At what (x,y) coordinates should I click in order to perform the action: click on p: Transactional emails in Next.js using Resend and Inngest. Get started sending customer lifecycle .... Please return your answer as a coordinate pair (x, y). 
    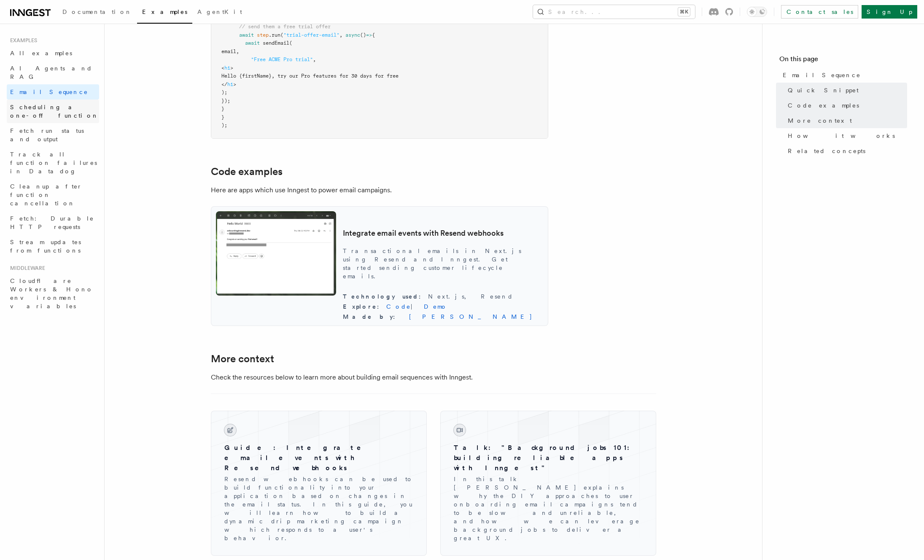
    Looking at the image, I should click on (443, 264).